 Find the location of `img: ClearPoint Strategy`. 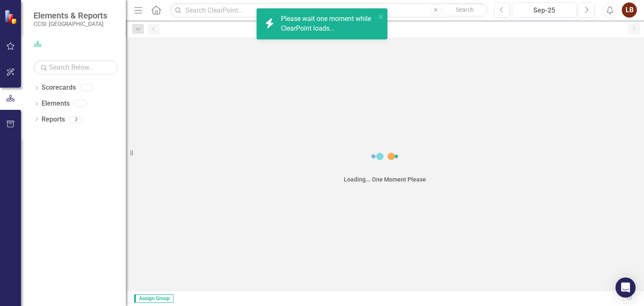

img: ClearPoint Strategy is located at coordinates (11, 16).